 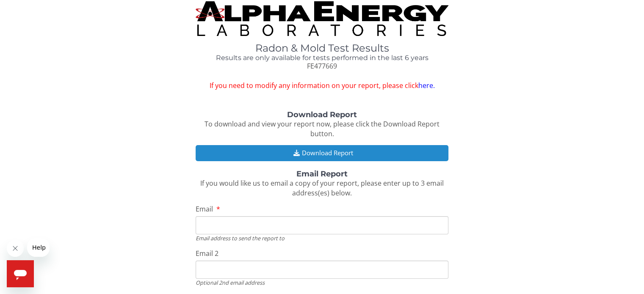 I want to click on span: Email 2, so click(x=207, y=254).